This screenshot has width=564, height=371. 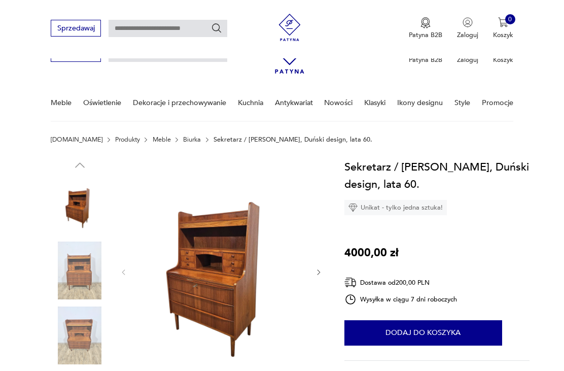 I want to click on a: Ikony designu, so click(x=420, y=102).